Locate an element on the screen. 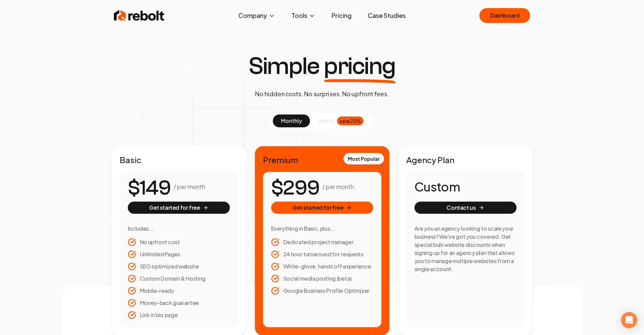  li: No upfront cost is located at coordinates (179, 242).